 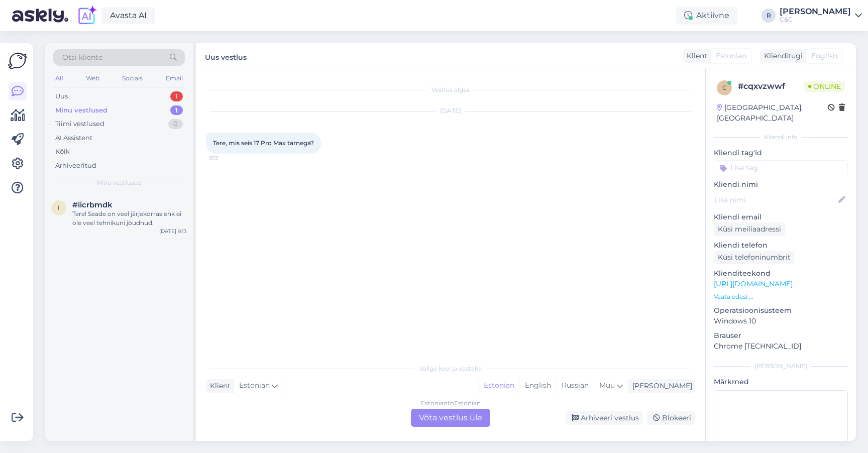 I want to click on div: Arhiveeri vestlus, so click(x=605, y=417).